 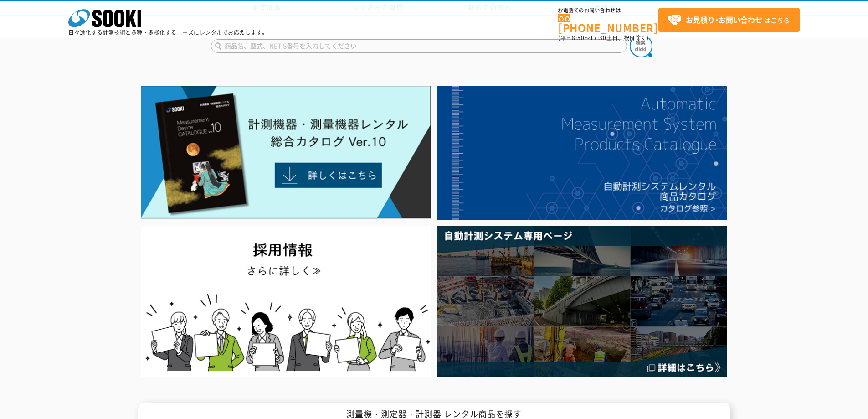 What do you see at coordinates (286, 301) in the screenshot?
I see `img: SOOKI recruit` at bounding box center [286, 301].